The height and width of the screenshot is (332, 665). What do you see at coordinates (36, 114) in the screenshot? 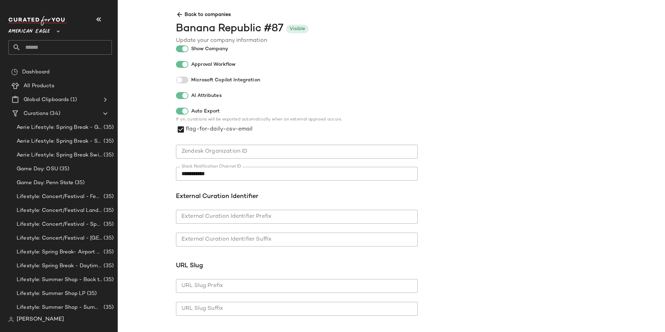
I see `span: Curations` at bounding box center [36, 114].